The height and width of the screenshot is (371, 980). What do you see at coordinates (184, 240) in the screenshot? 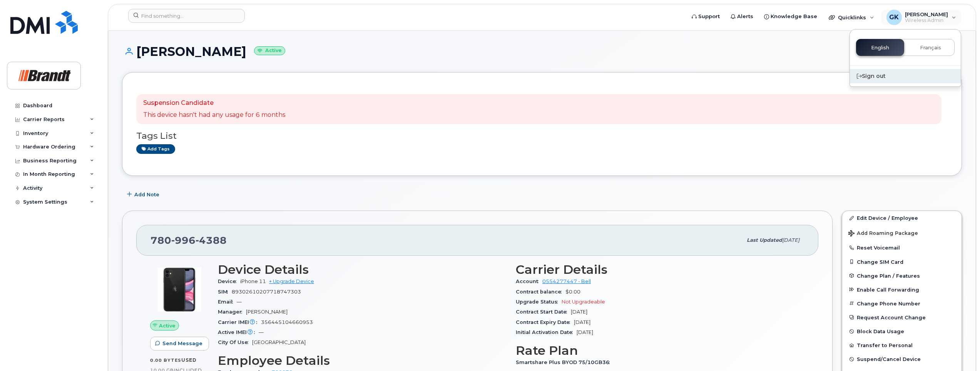
I see `span: 996` at bounding box center [184, 240].